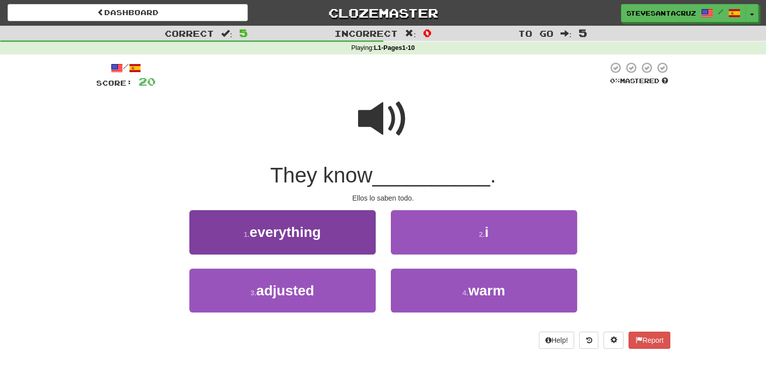  I want to click on small: 4 ., so click(466, 293).